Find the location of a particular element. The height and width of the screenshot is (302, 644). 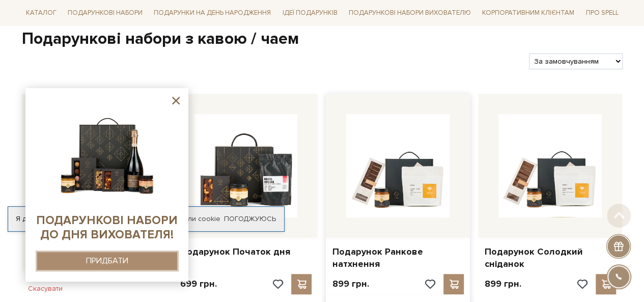

a: Подарунок Ранкове натхнення is located at coordinates (398, 258).